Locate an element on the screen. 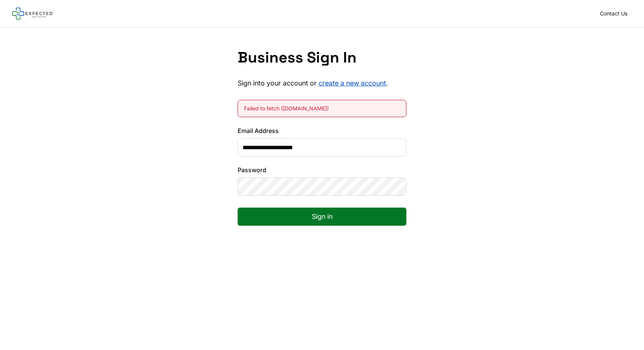 The image size is (644, 350). label: Password is located at coordinates (322, 170).